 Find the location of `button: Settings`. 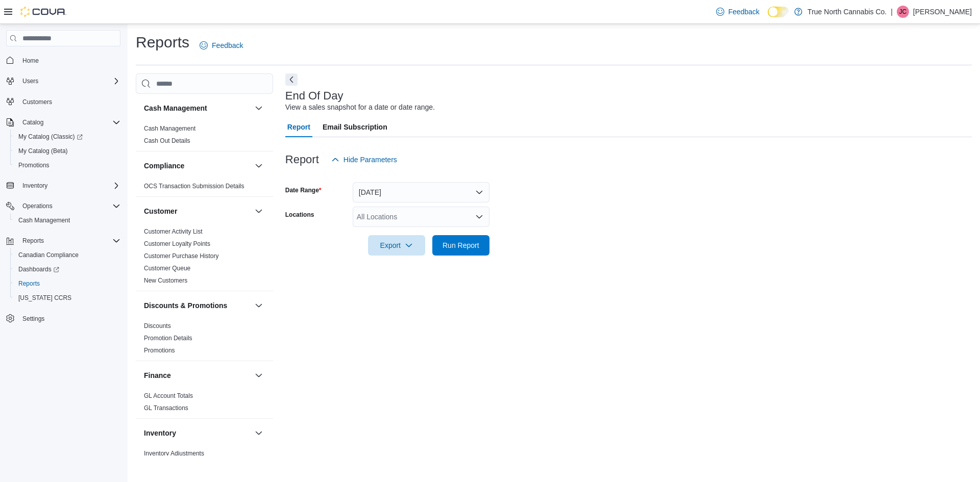

button: Settings is located at coordinates (63, 318).